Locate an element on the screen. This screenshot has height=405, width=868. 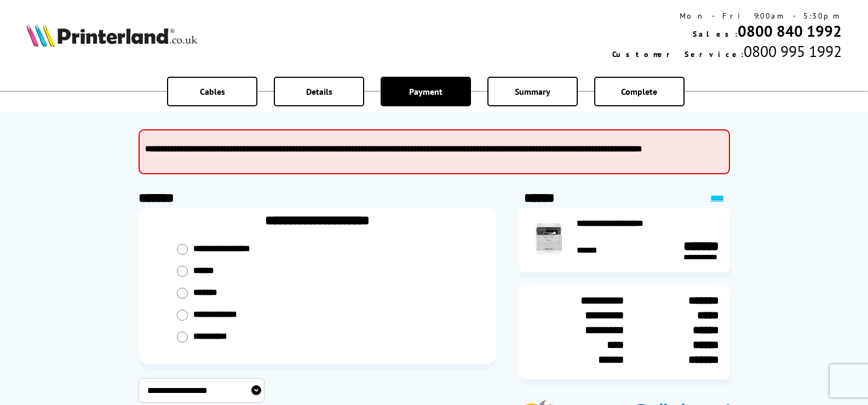
span: Sales: is located at coordinates (715, 34).